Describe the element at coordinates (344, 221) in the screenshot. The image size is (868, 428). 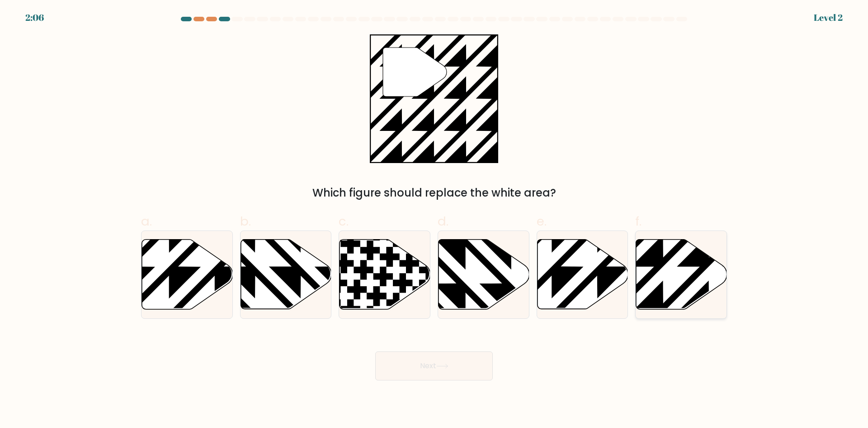
I see `span: c.` at that location.